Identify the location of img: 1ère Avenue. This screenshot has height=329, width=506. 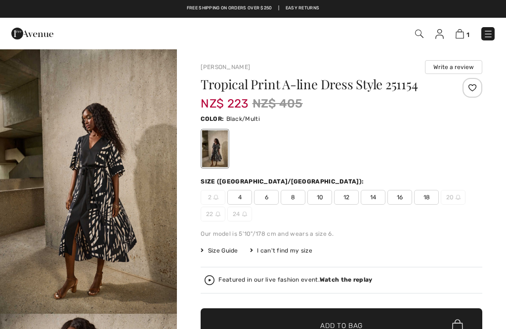
(32, 34).